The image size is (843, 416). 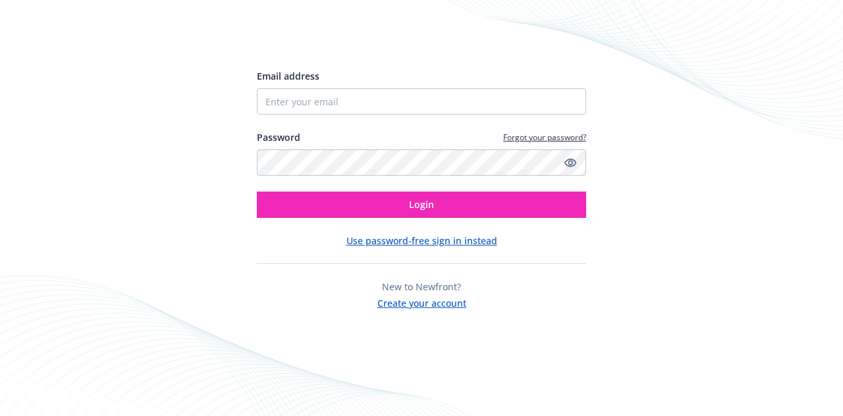 What do you see at coordinates (288, 76) in the screenshot?
I see `span: Email address` at bounding box center [288, 76].